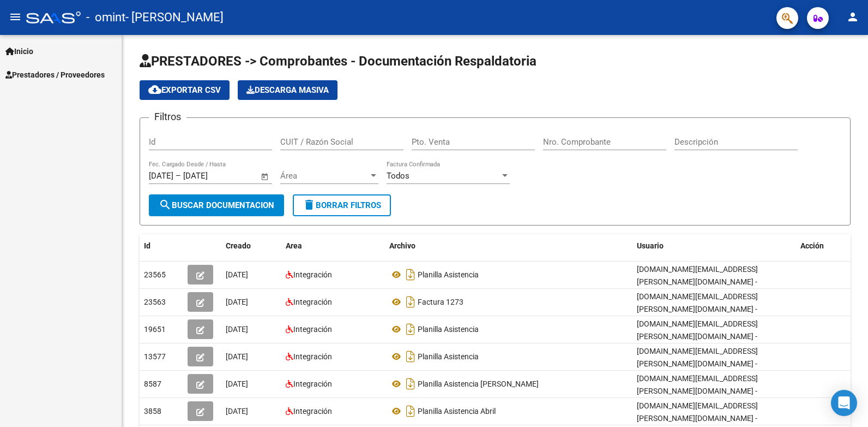  What do you see at coordinates (823, 245) in the screenshot?
I see `datatable-header-cell: Acción` at bounding box center [823, 245].